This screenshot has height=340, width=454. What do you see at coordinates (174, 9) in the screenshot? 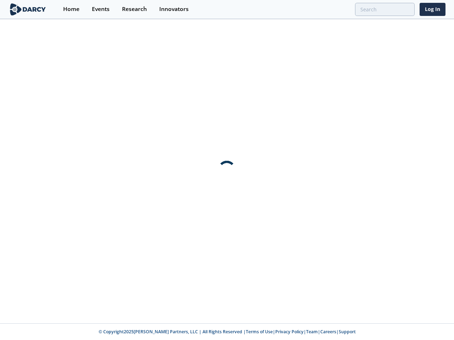
I see `div: Innovators` at bounding box center [174, 9].